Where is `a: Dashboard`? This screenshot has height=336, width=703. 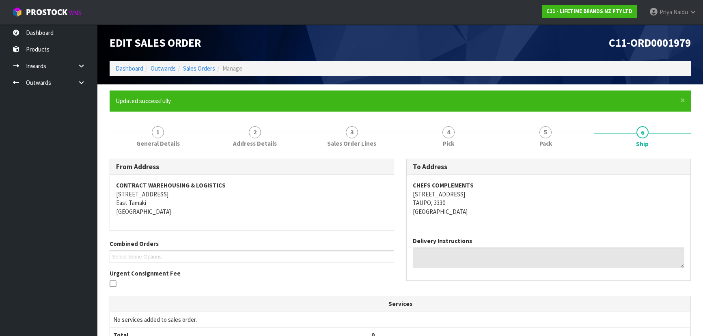 a: Dashboard is located at coordinates (130, 68).